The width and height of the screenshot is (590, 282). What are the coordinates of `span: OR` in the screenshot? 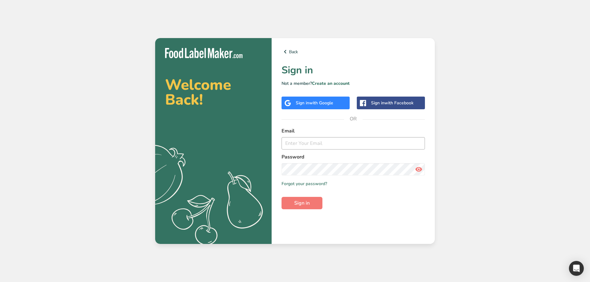 It's located at (353, 119).